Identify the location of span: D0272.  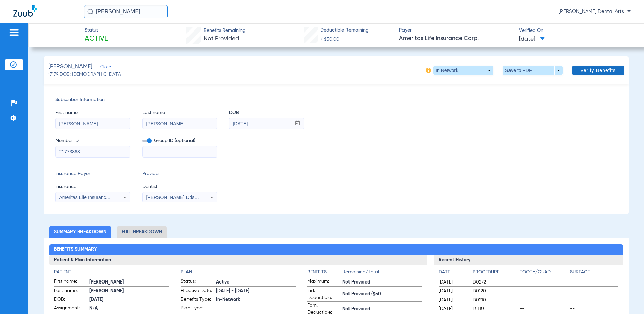
(495, 282).